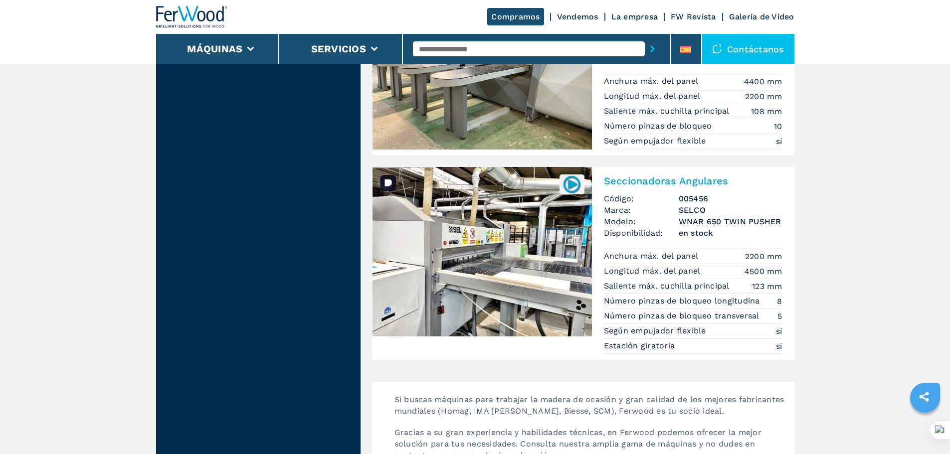  What do you see at coordinates (778, 126) in the screenshot?
I see `em: 10` at bounding box center [778, 126].